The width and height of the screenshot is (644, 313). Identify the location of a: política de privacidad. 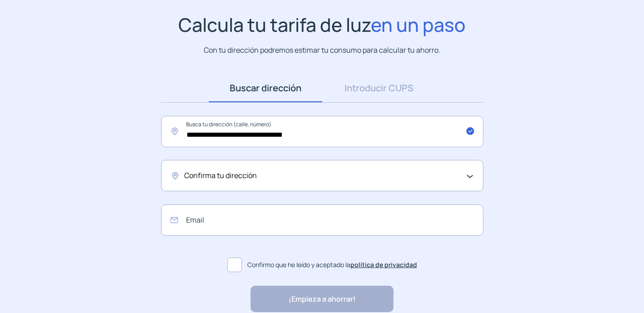
(383, 264).